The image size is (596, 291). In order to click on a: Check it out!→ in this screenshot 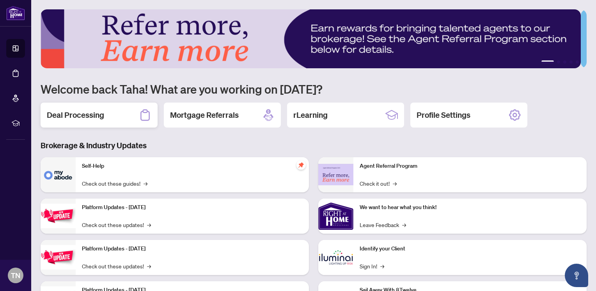, I will do `click(378, 183)`.